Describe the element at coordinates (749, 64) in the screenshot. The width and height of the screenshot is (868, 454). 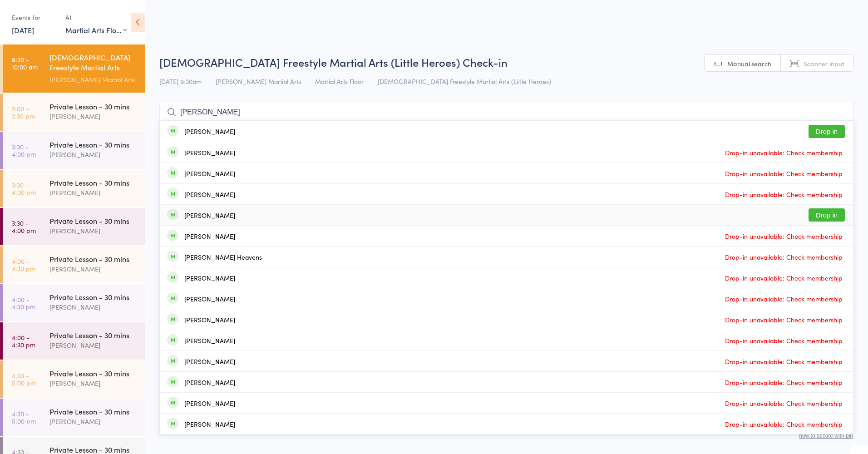
I see `span: Manual search` at that location.